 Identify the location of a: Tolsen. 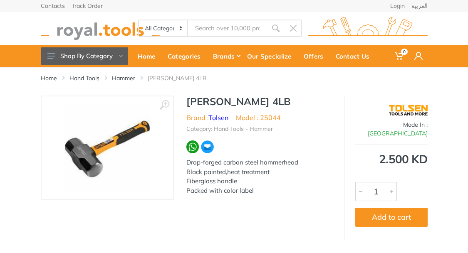
(218, 118).